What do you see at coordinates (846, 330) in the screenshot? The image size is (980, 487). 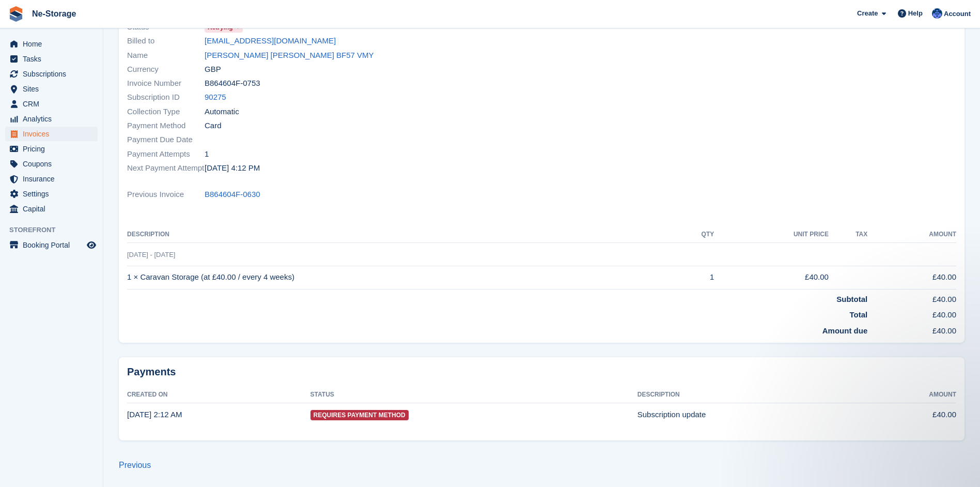 I see `strong: Amount due` at bounding box center [846, 330].